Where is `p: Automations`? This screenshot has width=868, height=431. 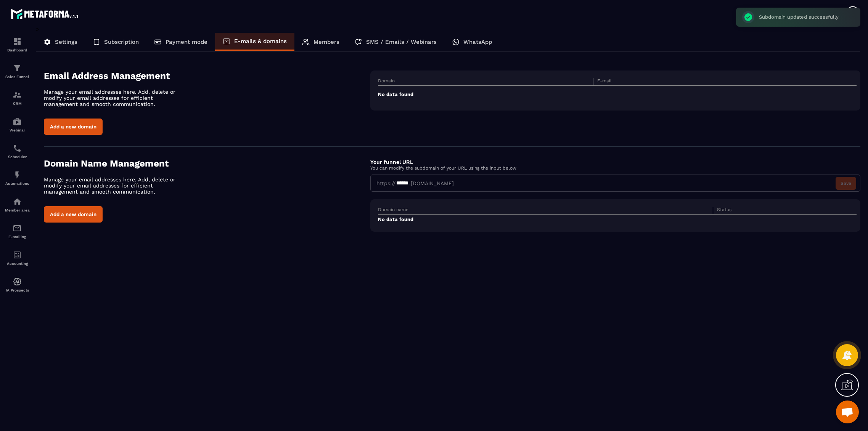 p: Automations is located at coordinates (17, 184).